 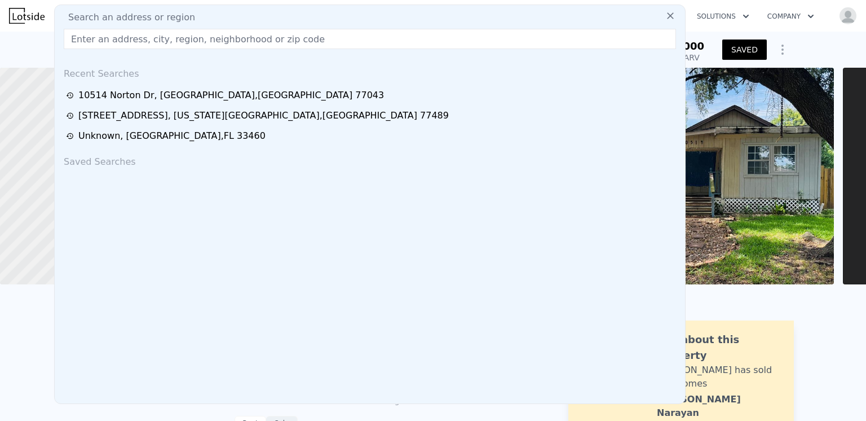 I want to click on button: Solutions, so click(x=723, y=16).